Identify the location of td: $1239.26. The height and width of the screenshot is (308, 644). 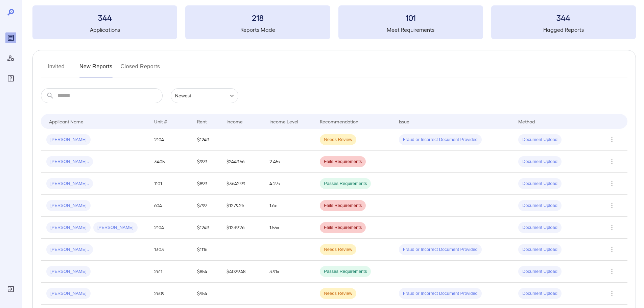
(242, 227).